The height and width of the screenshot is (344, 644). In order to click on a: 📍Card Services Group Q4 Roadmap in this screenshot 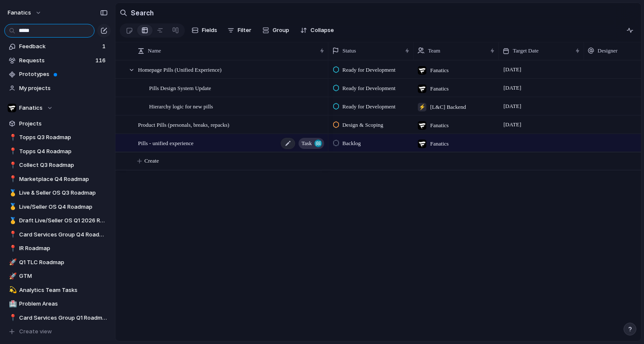, I will do `click(58, 235)`.